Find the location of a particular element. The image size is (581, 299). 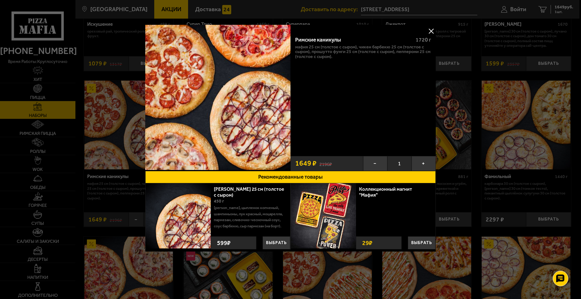

img: Римские каникулы is located at coordinates (218, 97).